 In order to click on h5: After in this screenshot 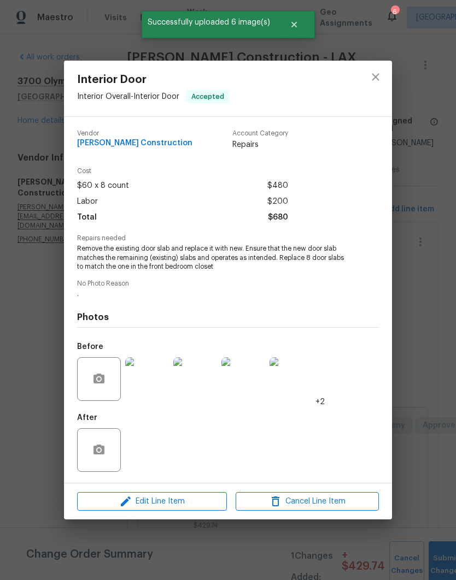, I will do `click(87, 418)`.